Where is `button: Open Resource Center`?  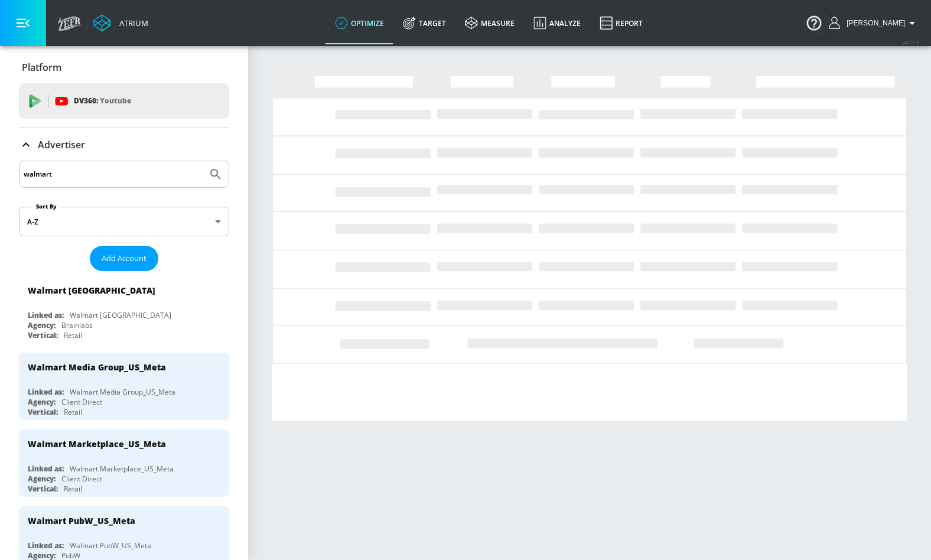 button: Open Resource Center is located at coordinates (814, 23).